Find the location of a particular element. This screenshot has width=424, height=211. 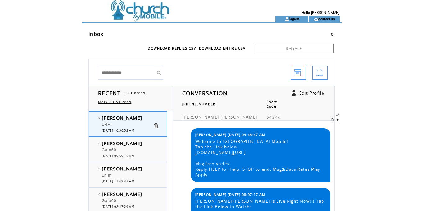

img: contact_us_icon.gif is located at coordinates (316, 19).